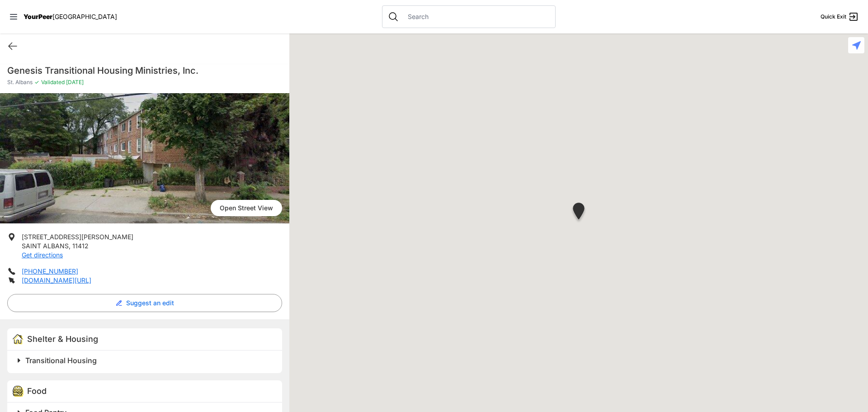  What do you see at coordinates (36, 390) in the screenshot?
I see `span: Food` at bounding box center [36, 390].